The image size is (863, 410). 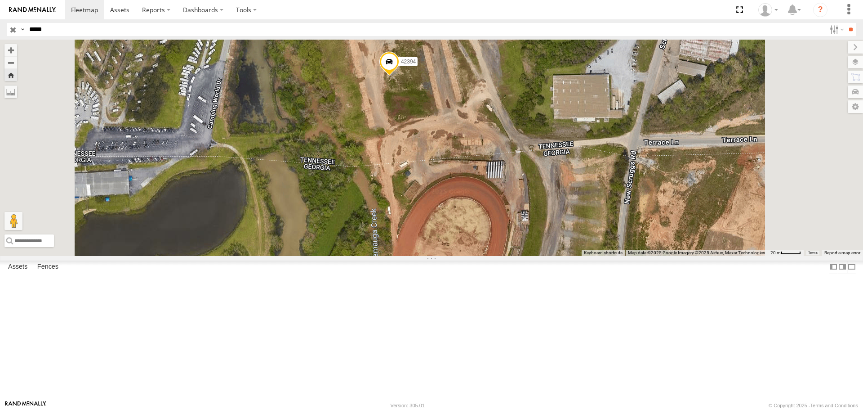 I want to click on label: Hide Summary Table, so click(x=852, y=267).